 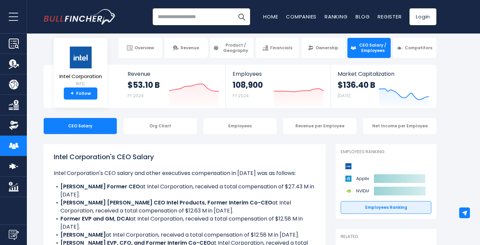 I want to click on a: CEO Salary / Employees, so click(x=369, y=48).